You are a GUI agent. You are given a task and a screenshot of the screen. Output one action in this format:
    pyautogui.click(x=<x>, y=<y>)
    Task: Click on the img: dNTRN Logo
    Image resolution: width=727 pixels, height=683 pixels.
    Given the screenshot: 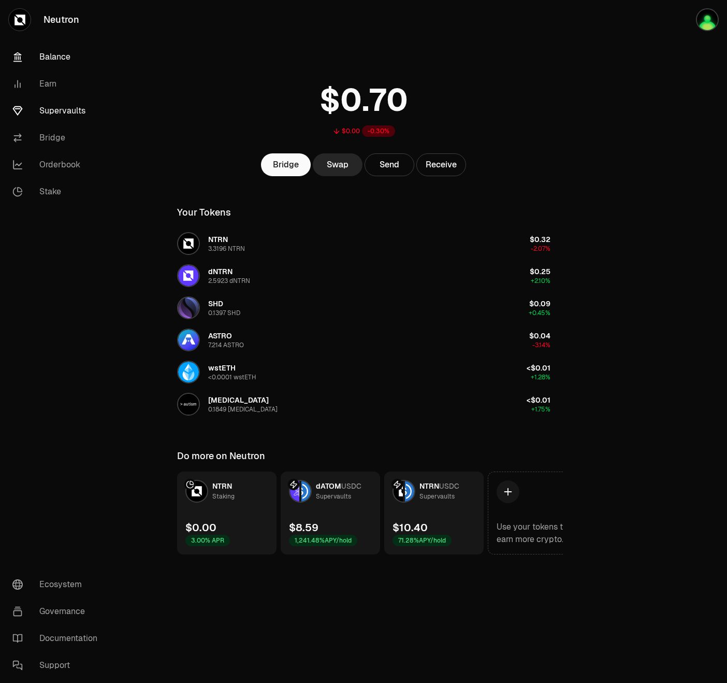 What is the action you would take?
    pyautogui.click(x=189, y=276)
    